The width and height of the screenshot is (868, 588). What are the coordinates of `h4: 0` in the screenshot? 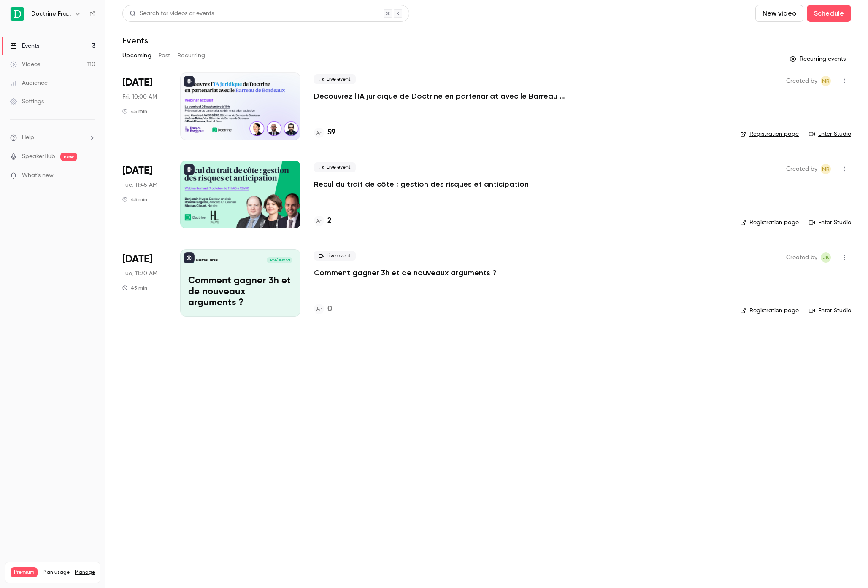 It's located at (330, 309).